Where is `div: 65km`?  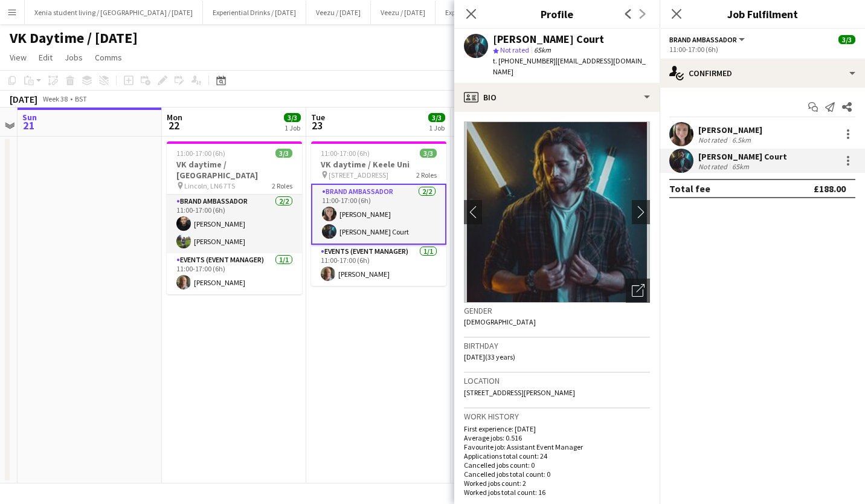 div: 65km is located at coordinates (740, 166).